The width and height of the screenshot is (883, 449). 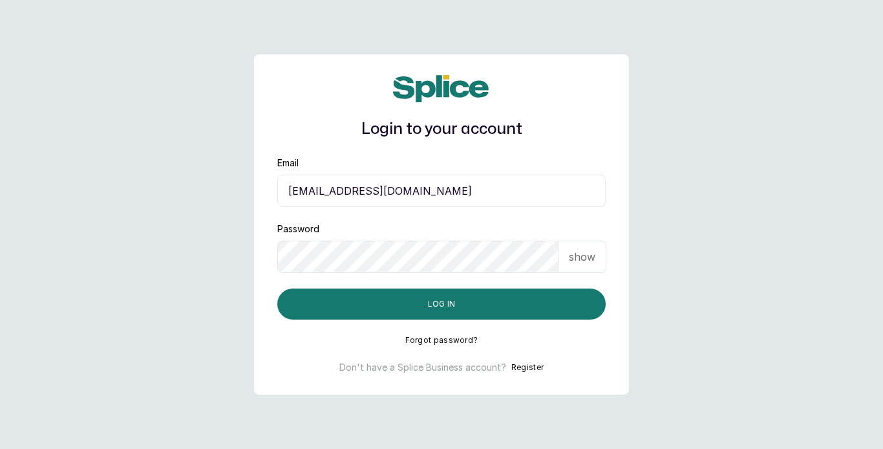 I want to click on input: email@acme.com, so click(x=442, y=191).